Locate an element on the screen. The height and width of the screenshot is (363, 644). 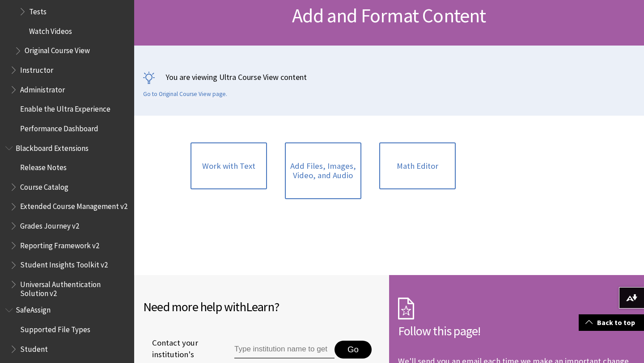
span: Student is located at coordinates (34, 348).